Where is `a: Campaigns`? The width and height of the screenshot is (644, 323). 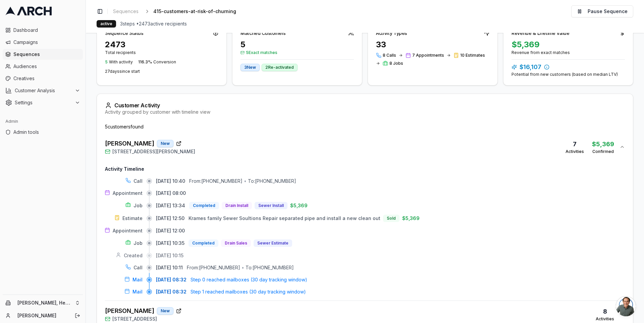 a: Campaigns is located at coordinates (43, 42).